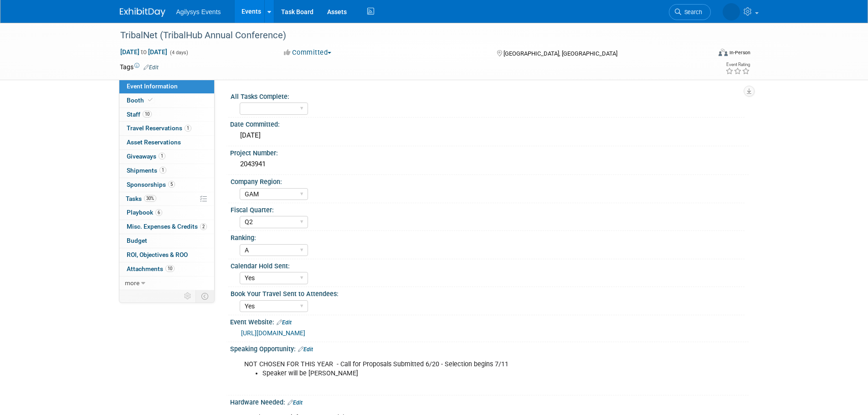 This screenshot has width=868, height=415. What do you see at coordinates (141, 199) in the screenshot?
I see `span: Tasks` at bounding box center [141, 199].